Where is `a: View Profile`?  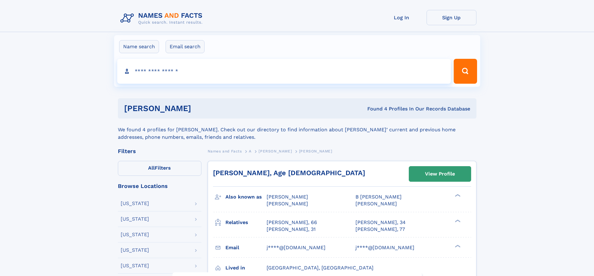
a: View Profile is located at coordinates (440, 174).